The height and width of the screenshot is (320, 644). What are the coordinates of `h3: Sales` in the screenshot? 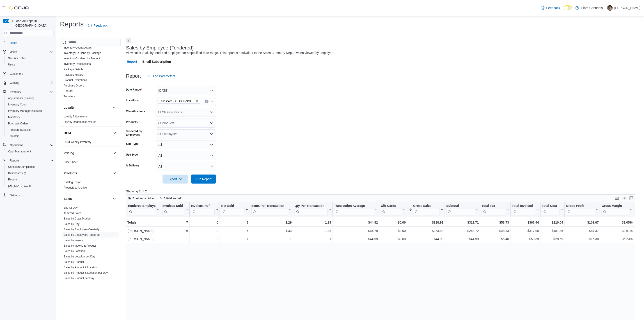 It's located at (68, 199).